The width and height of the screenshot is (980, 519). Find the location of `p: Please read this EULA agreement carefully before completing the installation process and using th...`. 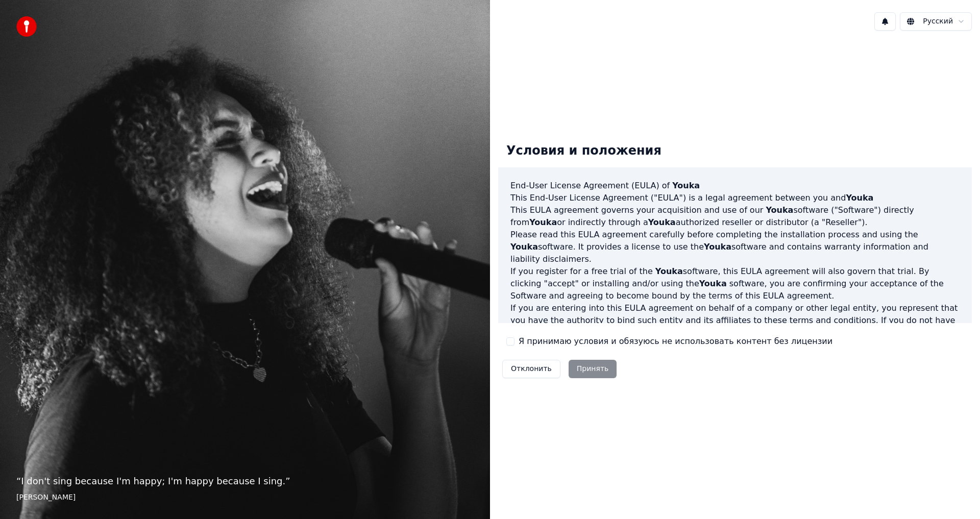

p: Please read this EULA agreement carefully before completing the installation process and using th... is located at coordinates (735, 247).